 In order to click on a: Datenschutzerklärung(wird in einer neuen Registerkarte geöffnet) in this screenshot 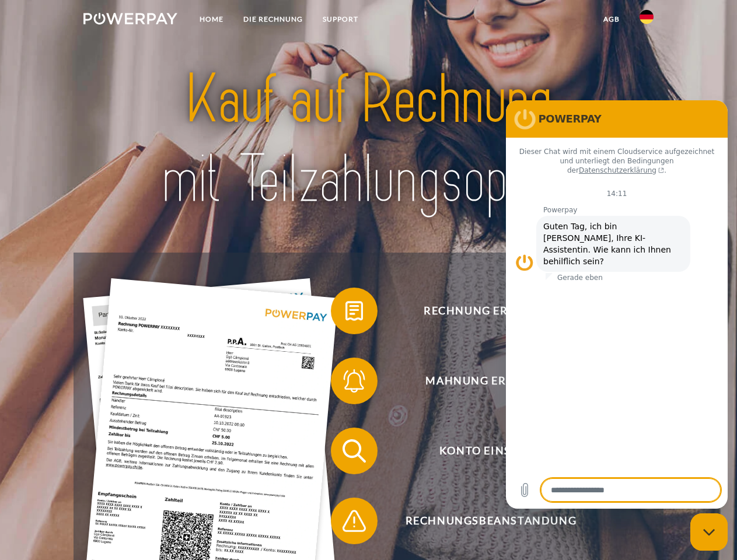, I will do `click(116, 70)`.